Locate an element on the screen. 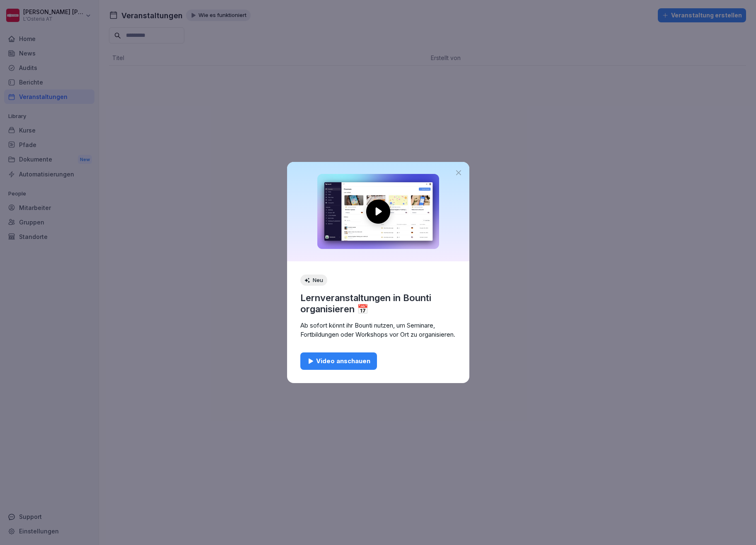 Image resolution: width=756 pixels, height=545 pixels. button: Video anschauen is located at coordinates (338, 361).